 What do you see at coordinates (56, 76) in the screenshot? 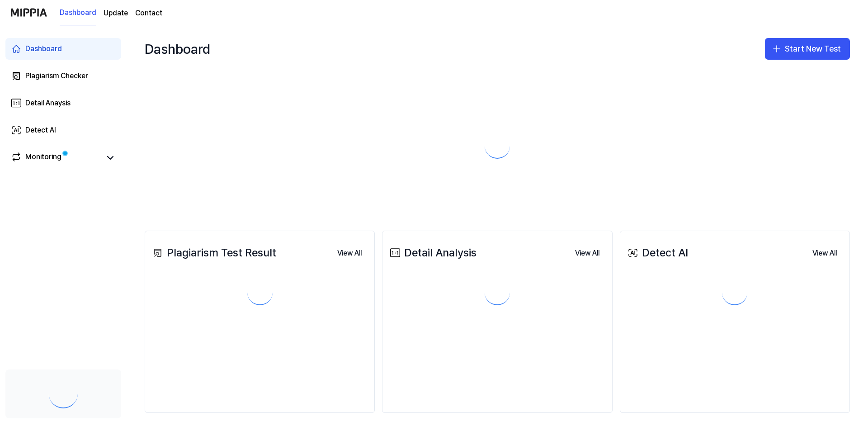
I see `div: Plagiarism Checker` at bounding box center [56, 76].